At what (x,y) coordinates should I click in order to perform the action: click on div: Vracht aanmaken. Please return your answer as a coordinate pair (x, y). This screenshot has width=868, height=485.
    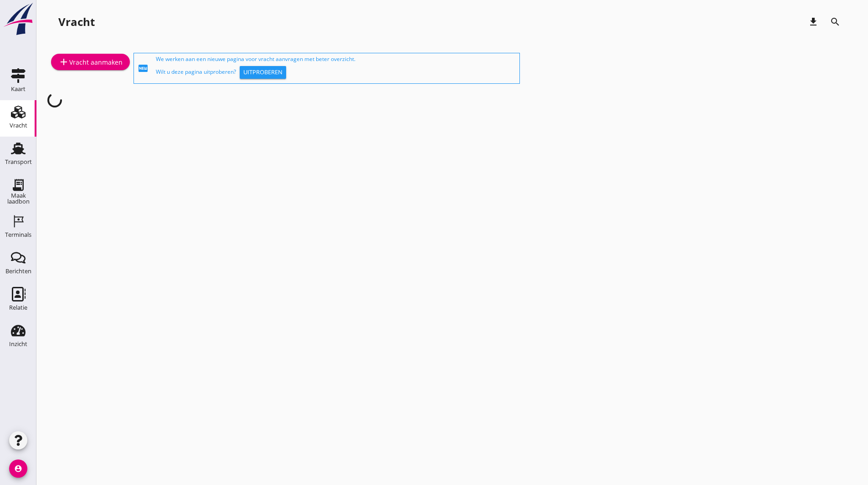
    Looking at the image, I should click on (90, 62).